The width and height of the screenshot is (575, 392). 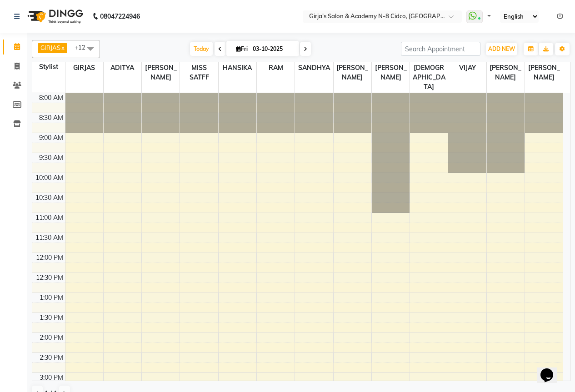 I want to click on div: 10:00 AM, so click(x=49, y=178).